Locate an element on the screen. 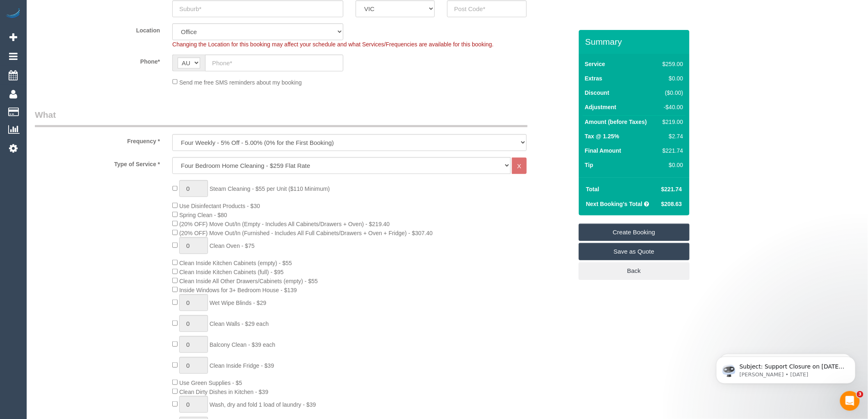  legend: What is located at coordinates (281, 118).